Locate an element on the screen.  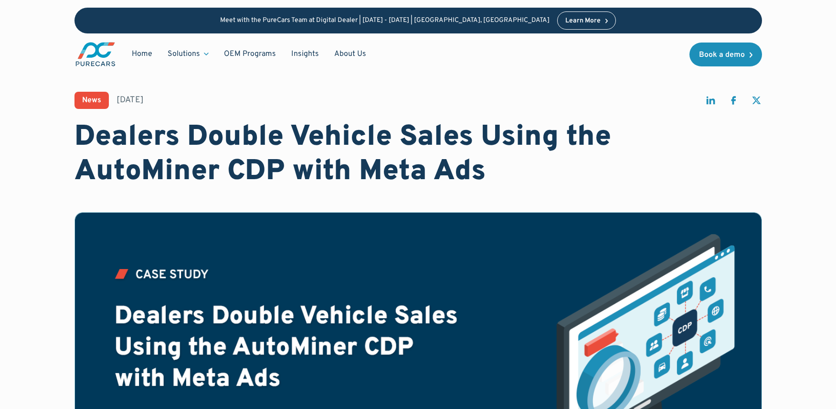
img: purecars logo is located at coordinates (96, 54).